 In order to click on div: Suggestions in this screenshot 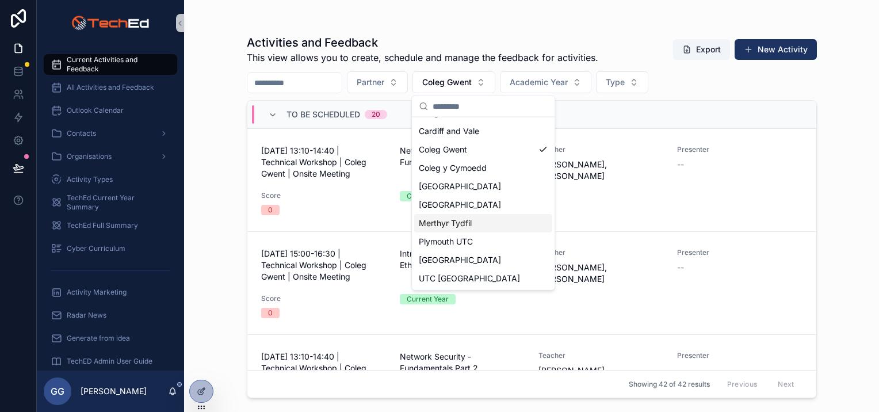, I will do `click(483, 204)`.